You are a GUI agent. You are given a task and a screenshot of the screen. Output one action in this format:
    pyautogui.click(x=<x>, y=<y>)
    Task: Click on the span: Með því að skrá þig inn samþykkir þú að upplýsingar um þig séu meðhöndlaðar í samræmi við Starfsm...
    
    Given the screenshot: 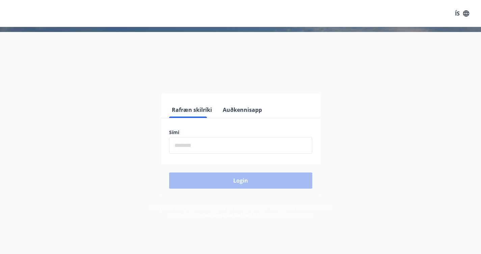 What is the action you would take?
    pyautogui.click(x=240, y=212)
    